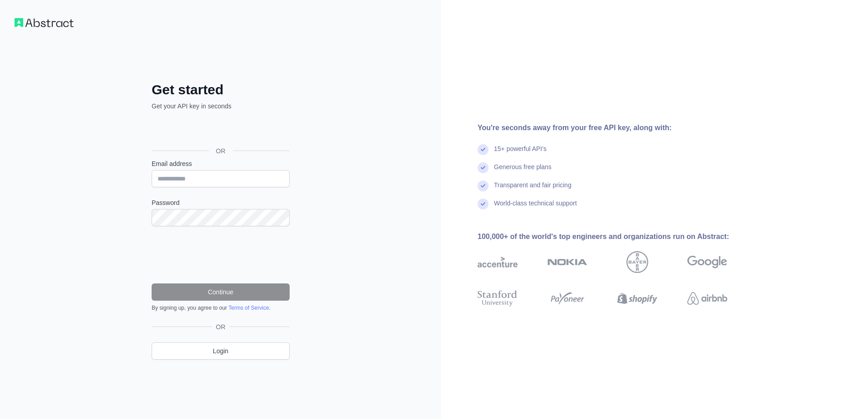  Describe the element at coordinates (567, 262) in the screenshot. I see `img: nokia` at that location.